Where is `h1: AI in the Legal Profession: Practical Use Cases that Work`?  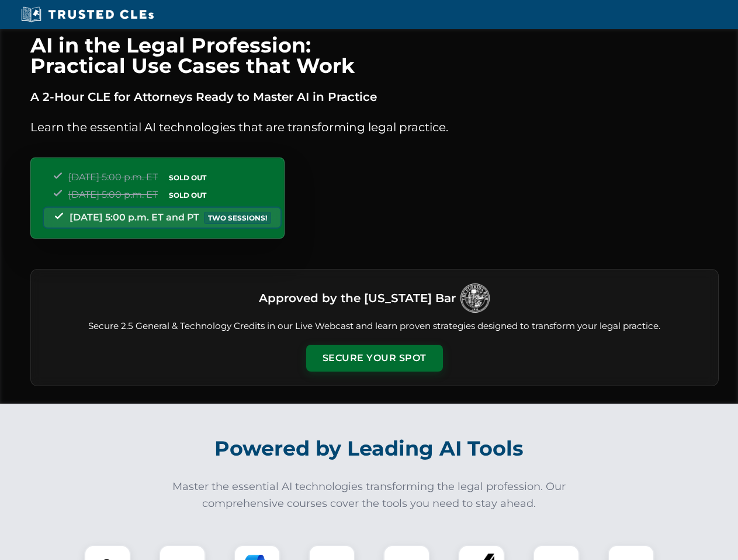 h1: AI in the Legal Profession: Practical Use Cases that Work is located at coordinates (374, 55).